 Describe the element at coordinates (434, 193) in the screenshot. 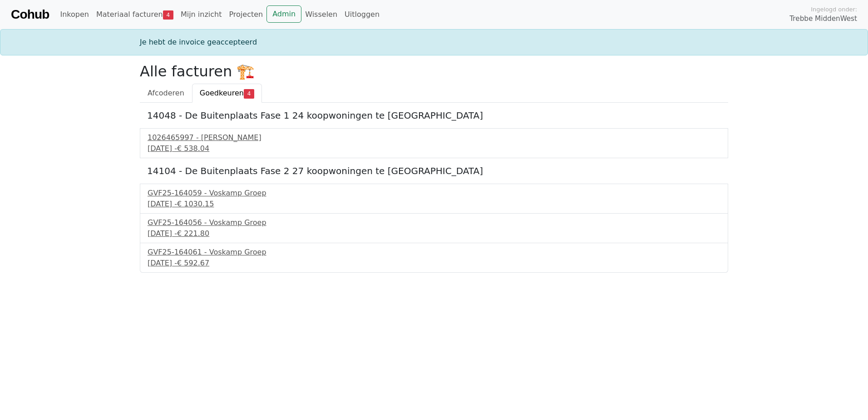

I see `div: GVF25-164059 - Voskamp Groep` at that location.